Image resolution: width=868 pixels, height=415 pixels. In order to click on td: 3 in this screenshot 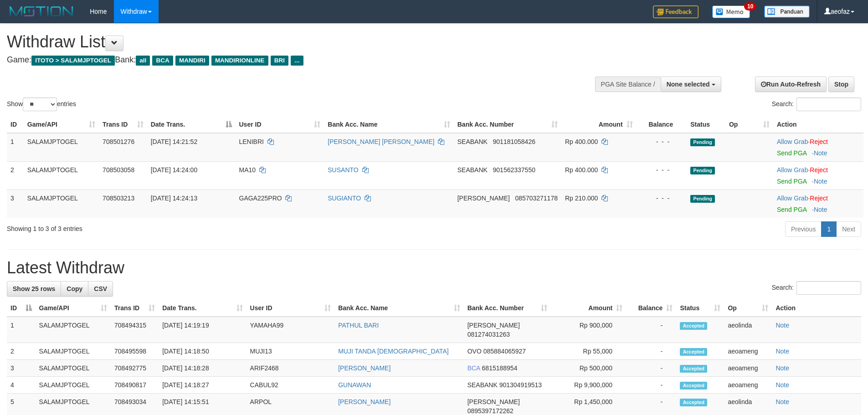, I will do `click(15, 204)`.